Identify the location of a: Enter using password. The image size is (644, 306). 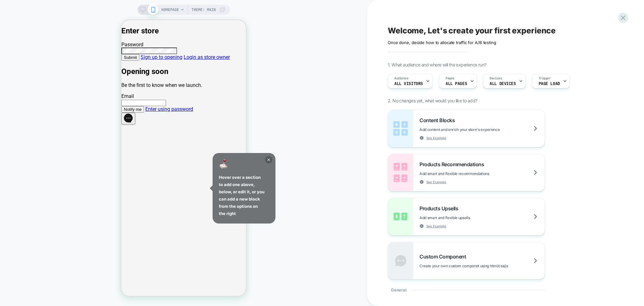
(48, 89).